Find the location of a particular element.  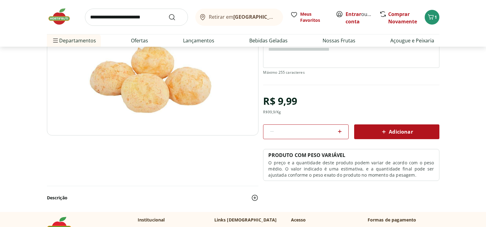

a: Criar conta is located at coordinates (362, 18).